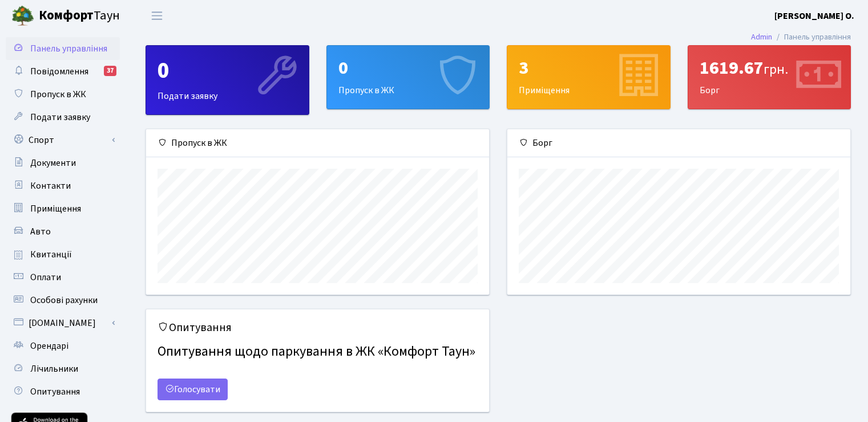 The image size is (868, 422). What do you see at coordinates (588, 77) in the screenshot?
I see `div: Приміщення` at bounding box center [588, 77].